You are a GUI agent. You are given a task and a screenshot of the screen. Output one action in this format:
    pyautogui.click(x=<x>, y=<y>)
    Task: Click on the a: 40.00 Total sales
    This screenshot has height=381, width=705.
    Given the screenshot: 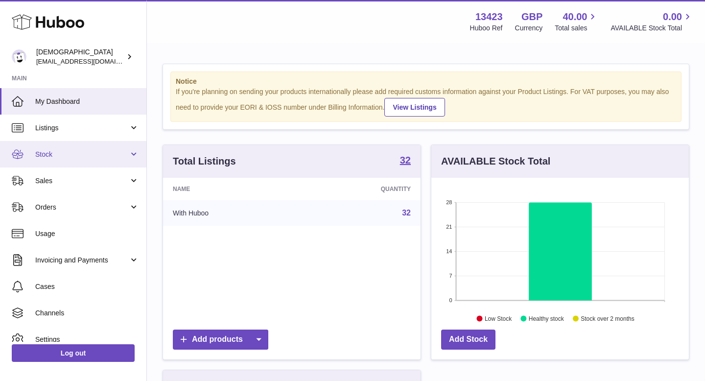 What is the action you would take?
    pyautogui.click(x=576, y=22)
    